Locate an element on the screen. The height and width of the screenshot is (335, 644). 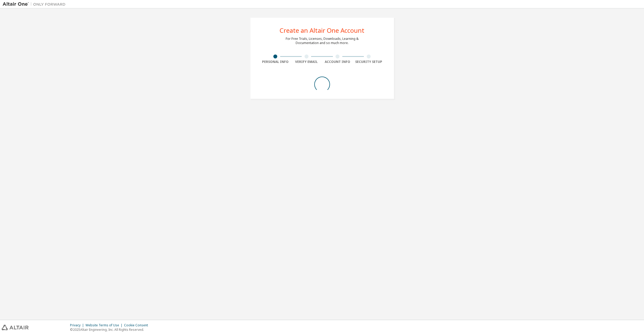
div: Verify Email is located at coordinates (307, 62).